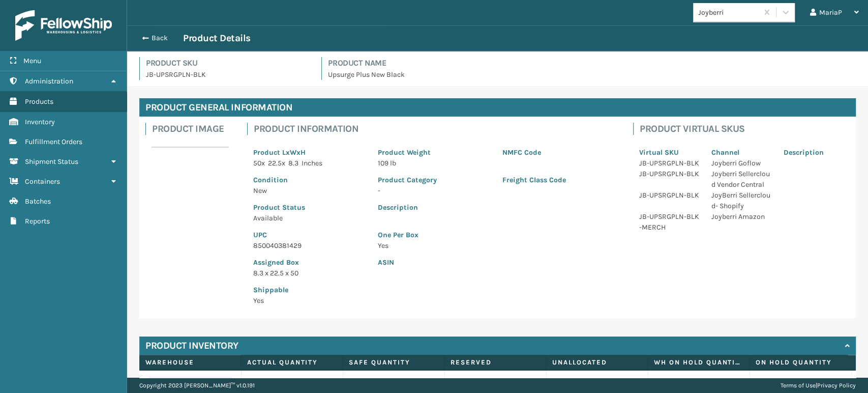 The width and height of the screenshot is (868, 393). I want to click on span: 50 x, so click(259, 163).